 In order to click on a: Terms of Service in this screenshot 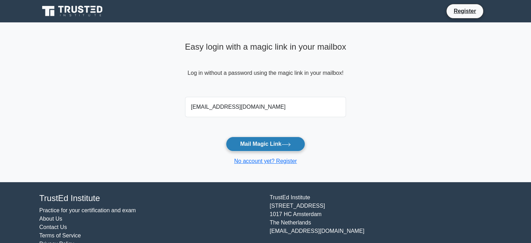, I will do `click(60, 235)`.